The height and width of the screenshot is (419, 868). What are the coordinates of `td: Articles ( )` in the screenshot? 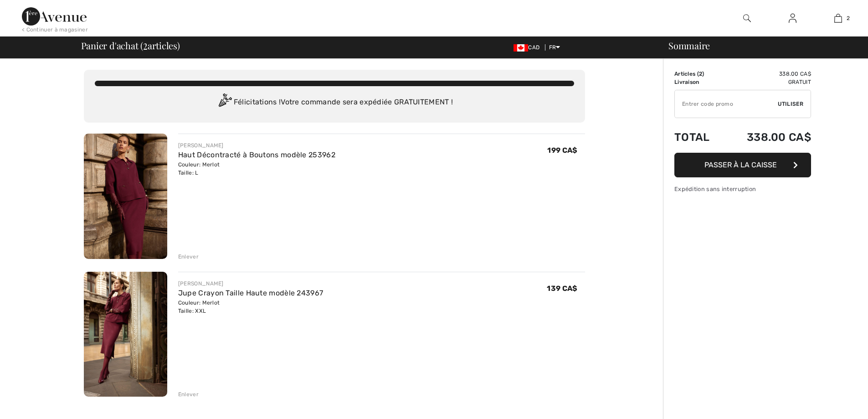 It's located at (698, 74).